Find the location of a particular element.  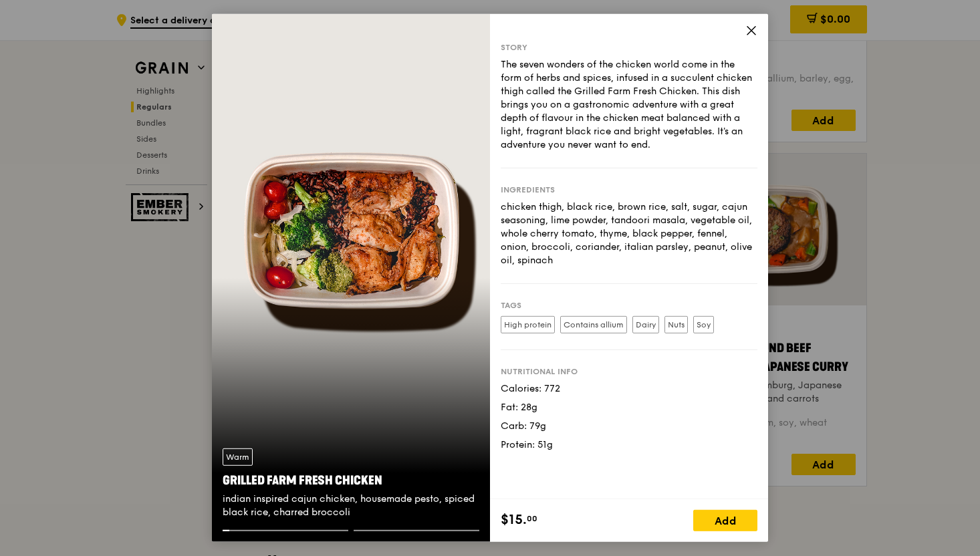

div: Ingredients is located at coordinates (629, 190).